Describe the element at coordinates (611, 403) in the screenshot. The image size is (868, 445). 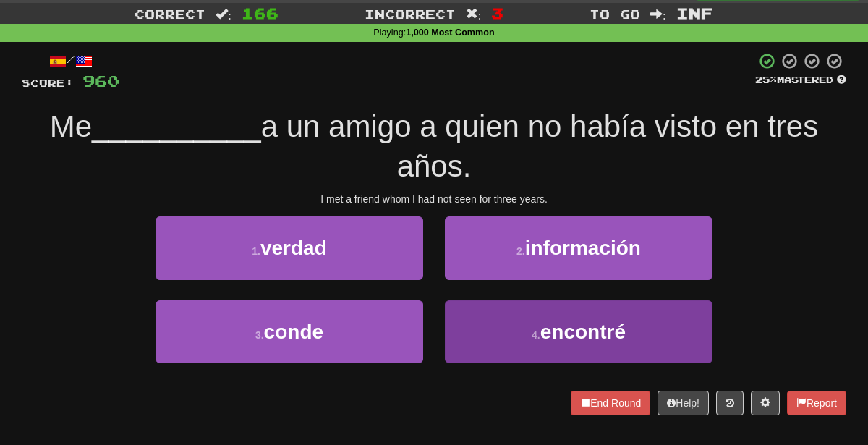
I see `button: End Round` at that location.